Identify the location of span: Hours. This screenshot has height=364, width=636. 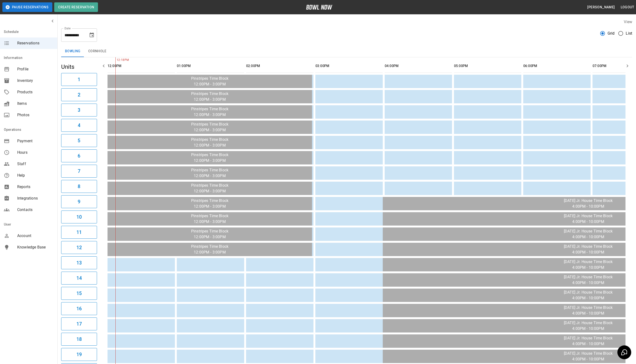
(36, 152).